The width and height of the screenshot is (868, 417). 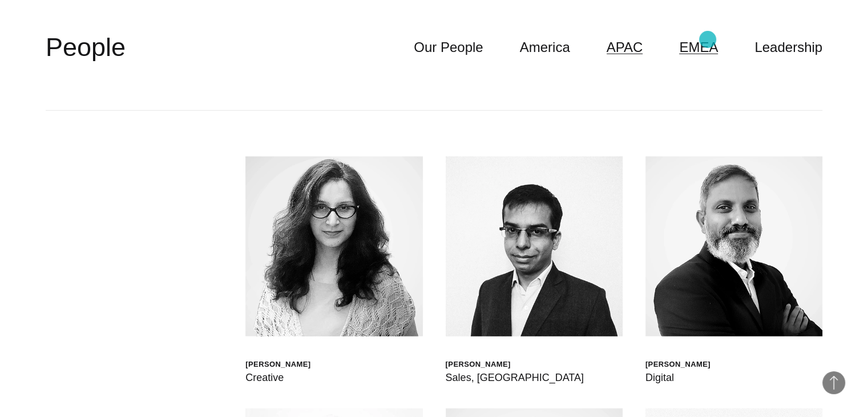 What do you see at coordinates (699, 48) in the screenshot?
I see `a: EMEA` at bounding box center [699, 48].